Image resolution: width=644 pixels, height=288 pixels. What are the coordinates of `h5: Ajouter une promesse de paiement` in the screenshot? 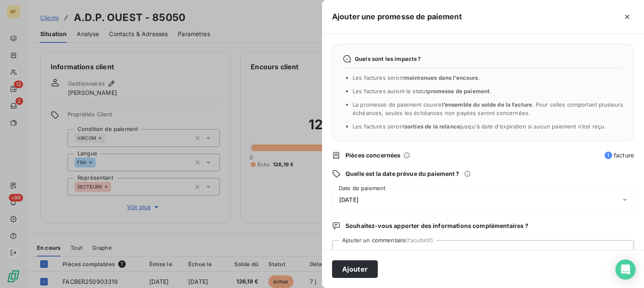 It's located at (397, 17).